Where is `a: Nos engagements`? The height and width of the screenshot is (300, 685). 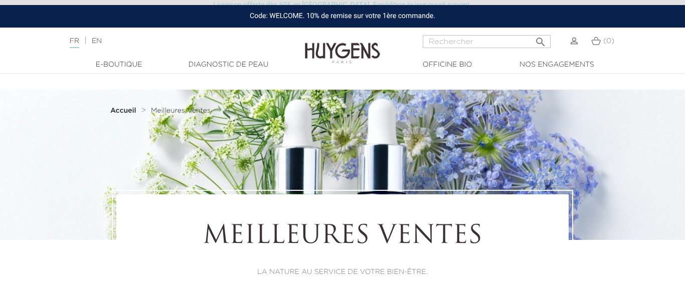
a: Nos engagements is located at coordinates (557, 65).